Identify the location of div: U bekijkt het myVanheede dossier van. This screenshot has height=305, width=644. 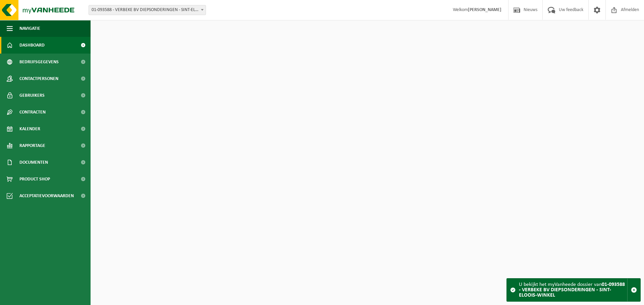
(573, 290).